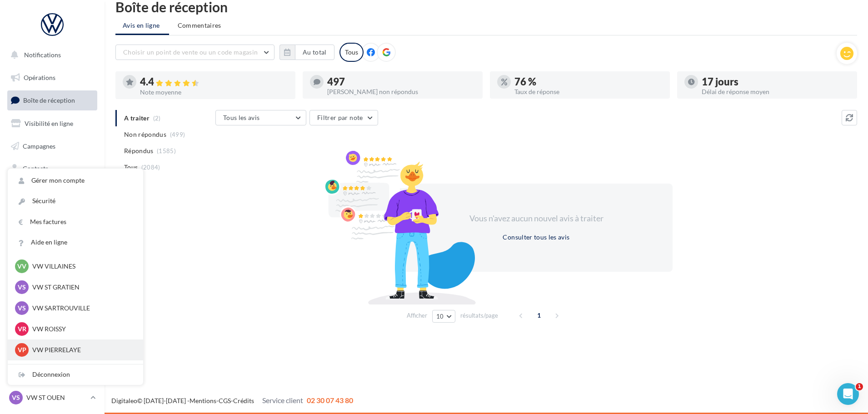  What do you see at coordinates (351, 52) in the screenshot?
I see `div: Tous` at bounding box center [351, 52].